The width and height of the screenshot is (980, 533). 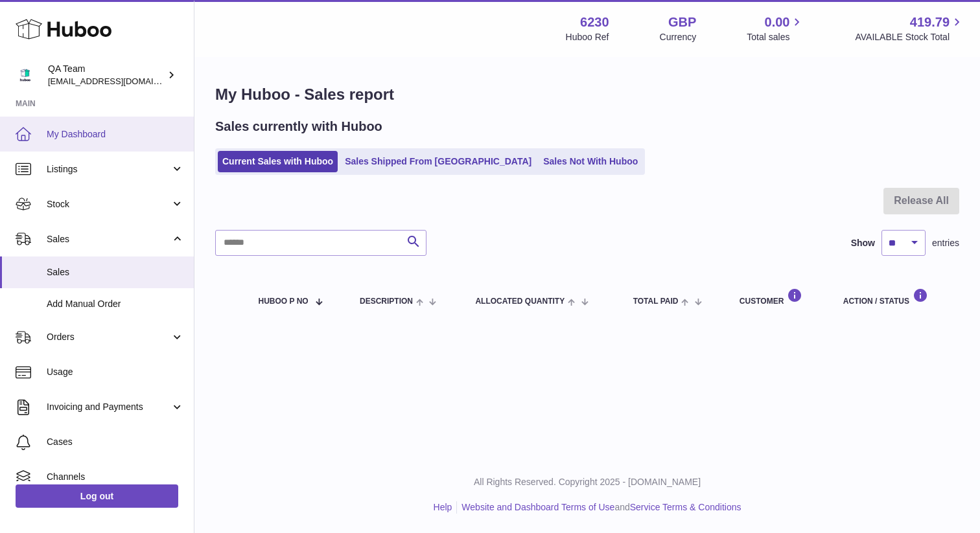 What do you see at coordinates (587, 37) in the screenshot?
I see `div: Huboo Ref` at bounding box center [587, 37].